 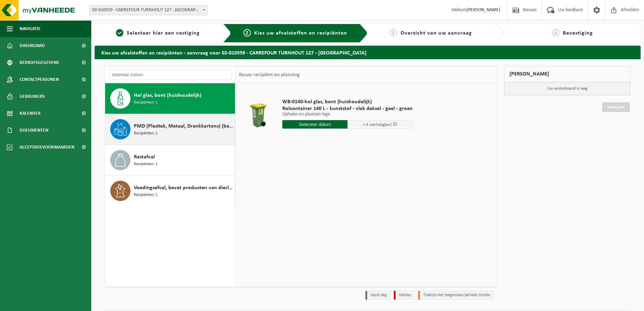 What do you see at coordinates (120, 33) in the screenshot?
I see `span: 1` at bounding box center [120, 33].